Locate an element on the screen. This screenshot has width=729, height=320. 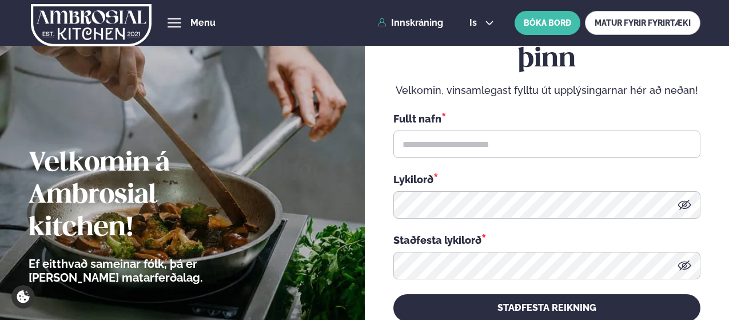
button: is is located at coordinates (481, 23).